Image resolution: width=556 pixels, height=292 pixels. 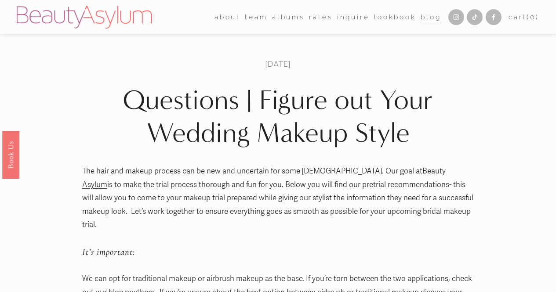 What do you see at coordinates (431, 17) in the screenshot?
I see `a: Blog` at bounding box center [431, 17].